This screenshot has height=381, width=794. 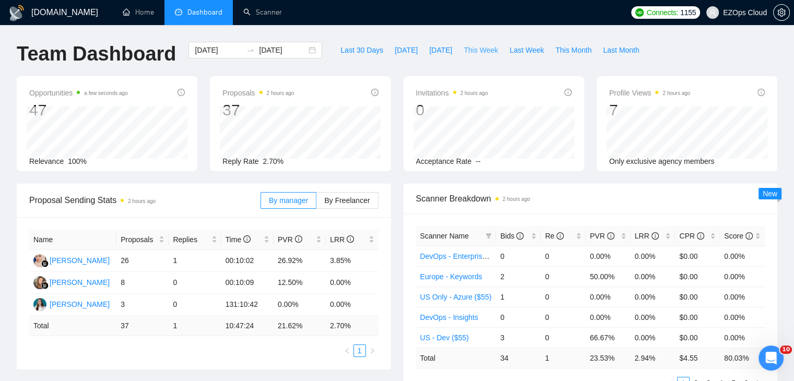 What do you see at coordinates (248, 326) in the screenshot?
I see `td: 10:47:24` at bounding box center [248, 326].